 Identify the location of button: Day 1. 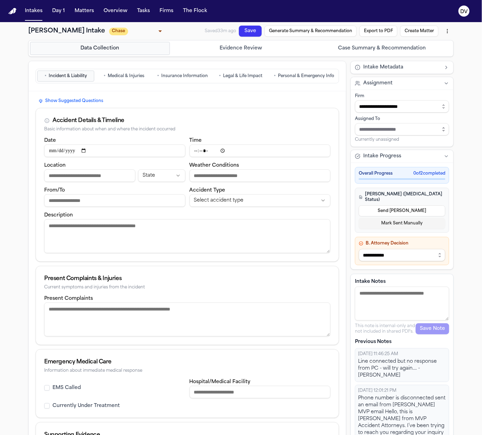
(58, 11).